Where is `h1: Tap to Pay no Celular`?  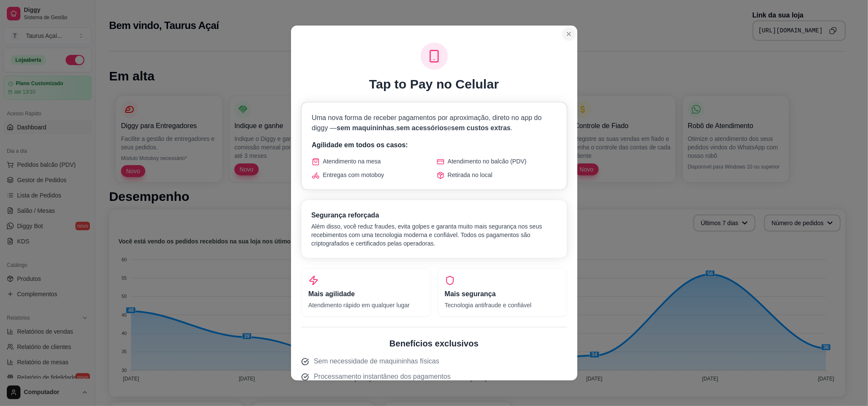
h1: Tap to Pay no Celular is located at coordinates (434, 84).